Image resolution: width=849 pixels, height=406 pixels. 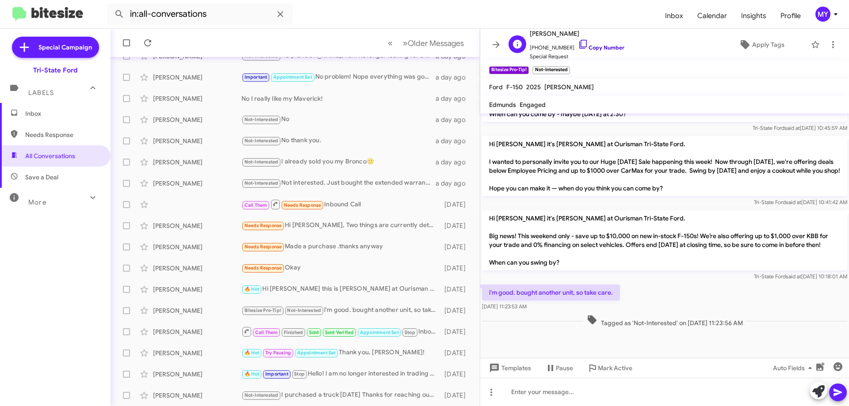 What do you see at coordinates (390, 43) in the screenshot?
I see `button: Previous` at bounding box center [390, 43].